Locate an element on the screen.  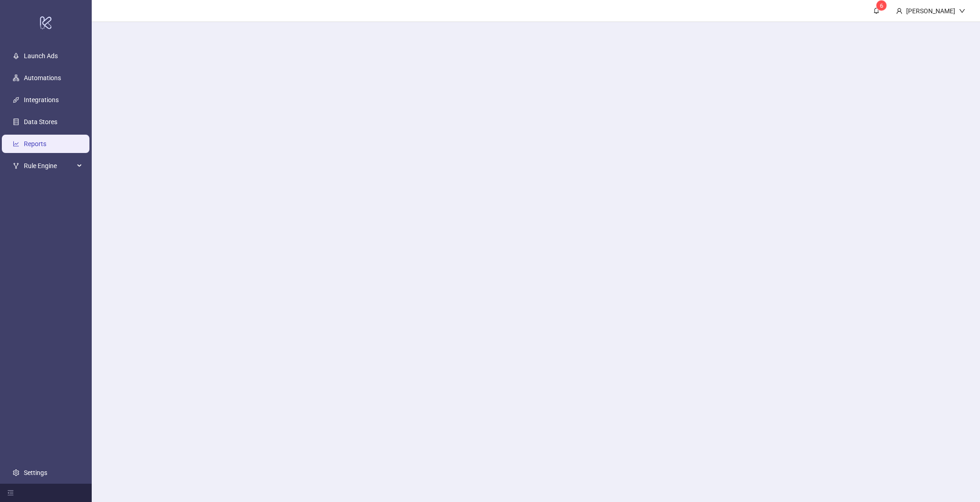
a: Integrations is located at coordinates (42, 100).